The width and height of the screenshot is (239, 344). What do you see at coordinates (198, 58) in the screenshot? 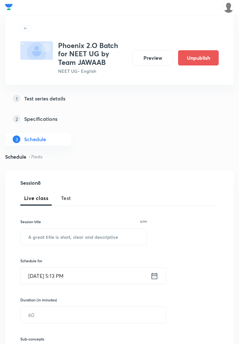
I see `button: Unpublish` at bounding box center [198, 58].